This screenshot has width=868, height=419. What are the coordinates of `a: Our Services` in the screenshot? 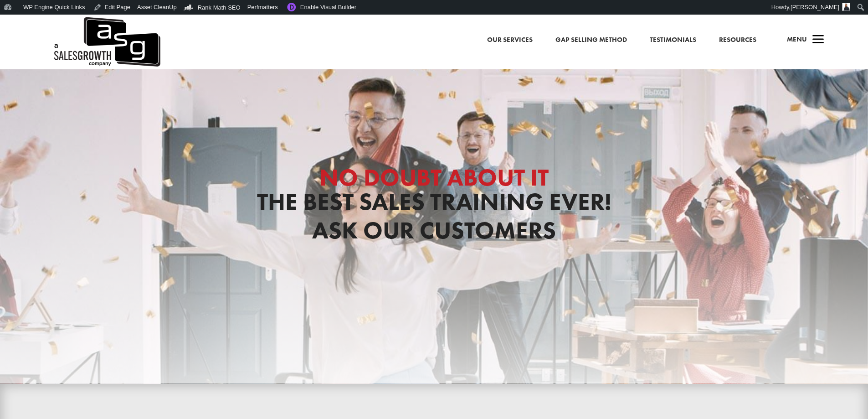 It's located at (510, 40).